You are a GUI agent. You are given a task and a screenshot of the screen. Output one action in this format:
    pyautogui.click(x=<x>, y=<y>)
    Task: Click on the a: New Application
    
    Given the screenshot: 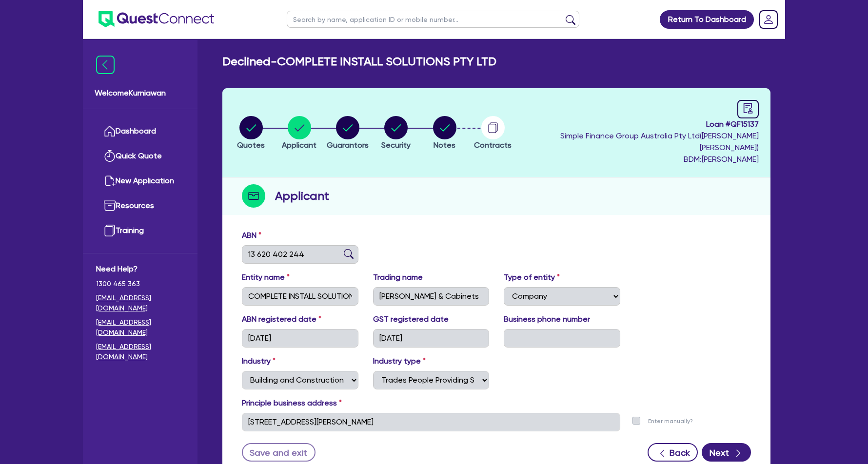 What is the action you would take?
    pyautogui.click(x=140, y=181)
    